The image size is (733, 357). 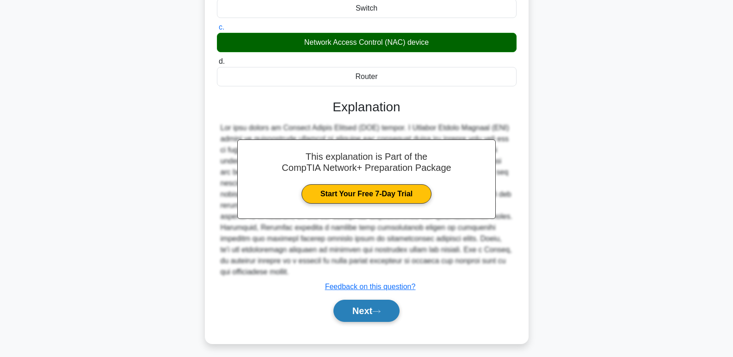 I want to click on a: Start Your Free 7-Day Trial, so click(x=366, y=194).